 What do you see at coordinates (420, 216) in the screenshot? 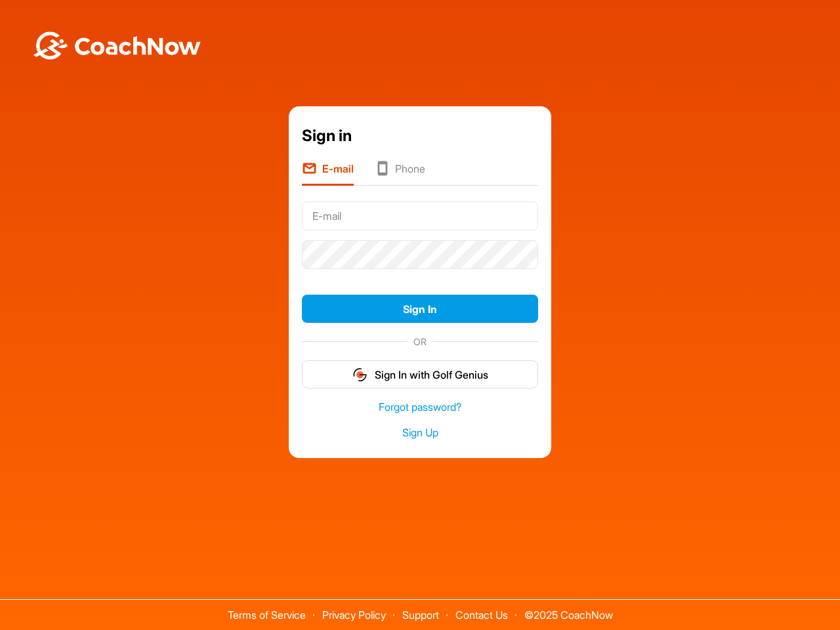
I see `input: E-mail` at bounding box center [420, 216].